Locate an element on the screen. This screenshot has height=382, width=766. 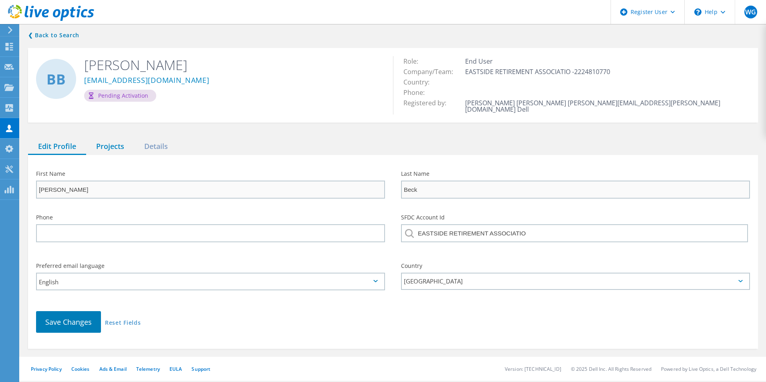
div: Projects is located at coordinates (110, 147).